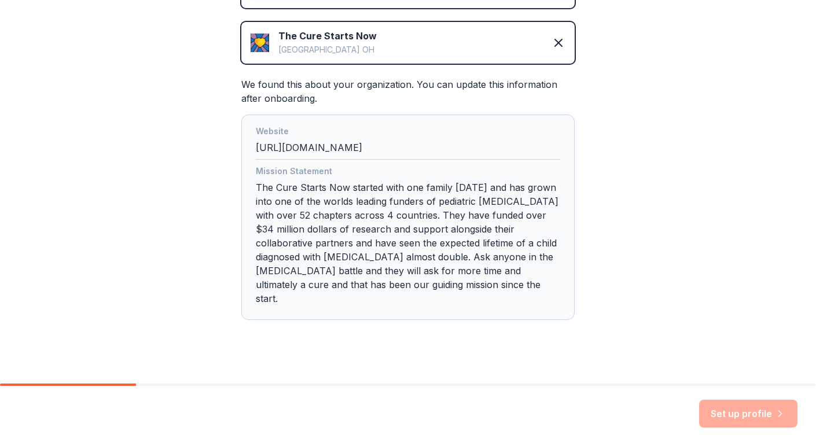  What do you see at coordinates (408, 198) in the screenshot?
I see `div: We found this about your organization. You can update this information after onboarding.` at bounding box center [408, 198].